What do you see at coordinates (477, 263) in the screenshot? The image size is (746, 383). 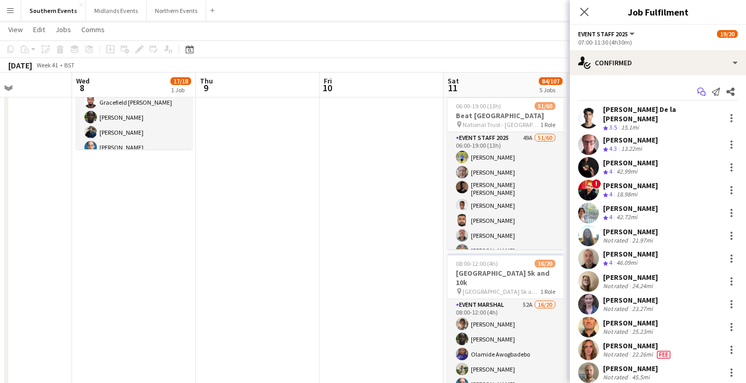 I see `span: 08:00-12:00 (4h)` at bounding box center [477, 263].